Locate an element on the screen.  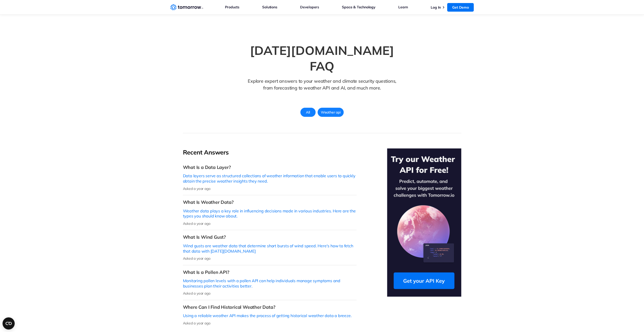
h3: What Is a Pollen API? is located at coordinates (270, 272).